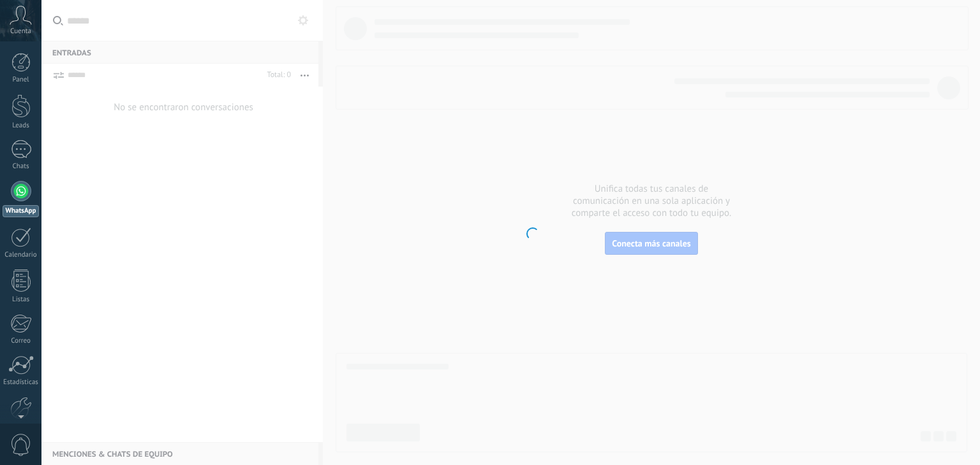 Image resolution: width=980 pixels, height=465 pixels. What do you see at coordinates (21, 80) in the screenshot?
I see `div: Panel` at bounding box center [21, 80].